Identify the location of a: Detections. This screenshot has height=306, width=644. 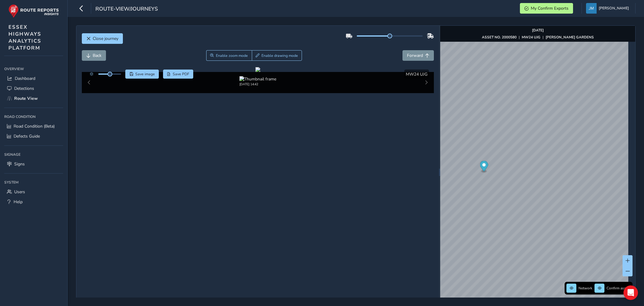
(34, 88).